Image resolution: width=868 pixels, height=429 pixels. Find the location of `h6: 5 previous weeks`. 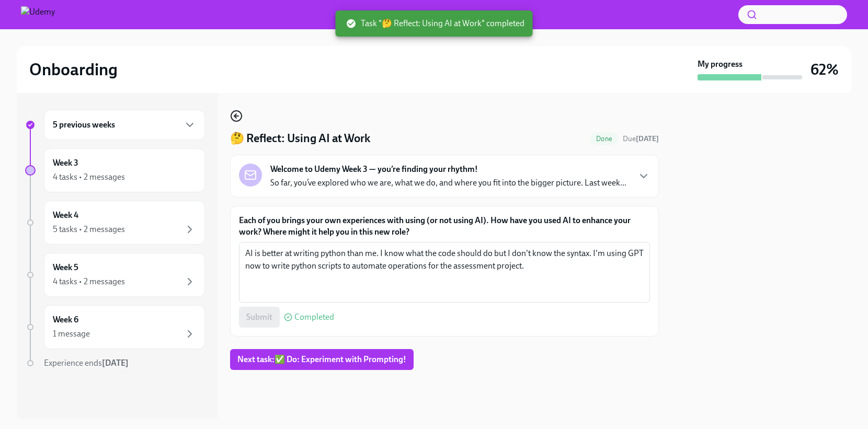

h6: 5 previous weeks is located at coordinates (84, 125).